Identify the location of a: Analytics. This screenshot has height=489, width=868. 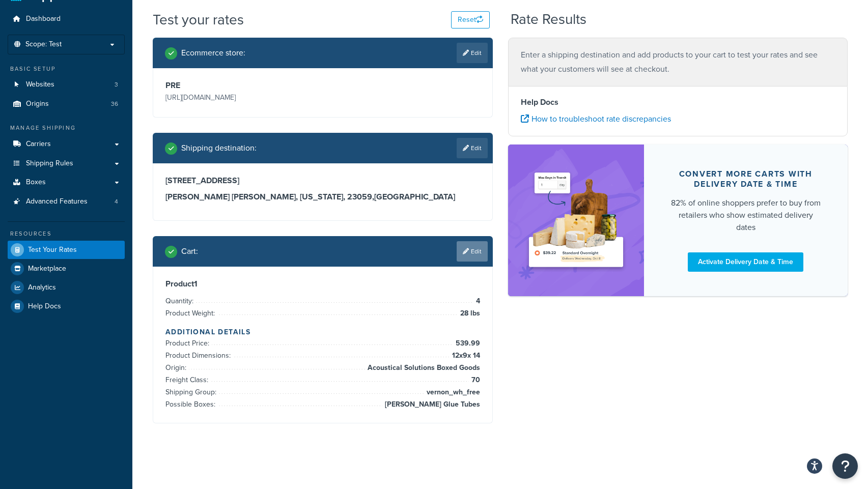
(66, 288).